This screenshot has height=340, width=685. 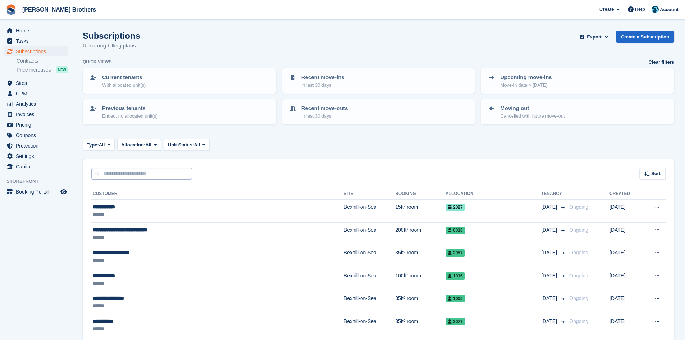 I want to click on a: Recent move-outs In last 30 days, so click(x=379, y=112).